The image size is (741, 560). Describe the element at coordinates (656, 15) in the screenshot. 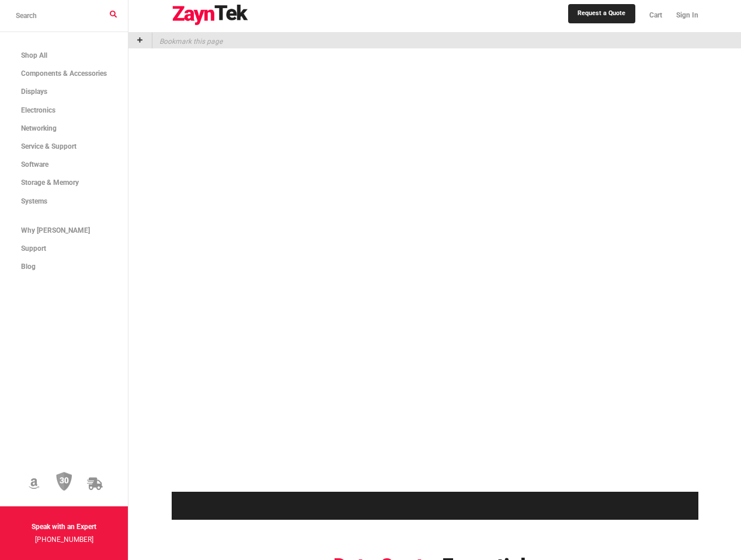

I see `span: Cart` at that location.